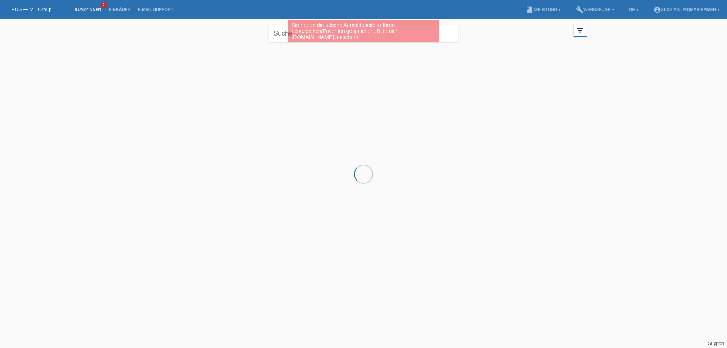 This screenshot has height=348, width=727. What do you see at coordinates (88, 9) in the screenshot?
I see `a: Kund*innen` at bounding box center [88, 9].